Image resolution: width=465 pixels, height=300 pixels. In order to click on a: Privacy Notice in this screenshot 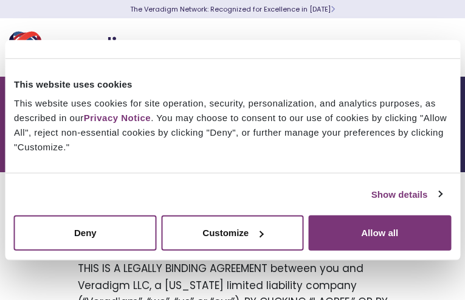, I will do `click(117, 117)`.